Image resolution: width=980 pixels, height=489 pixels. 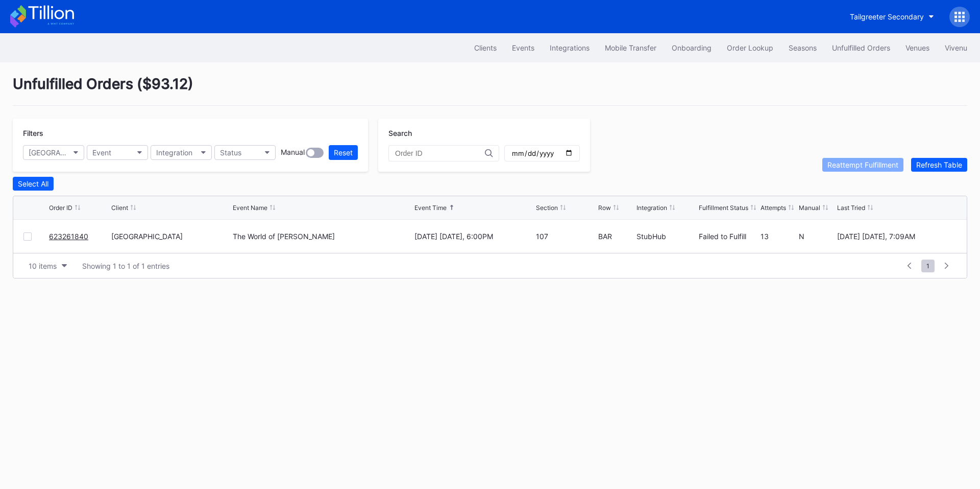 What do you see at coordinates (774, 207) in the screenshot?
I see `div: Attempts` at bounding box center [774, 207].